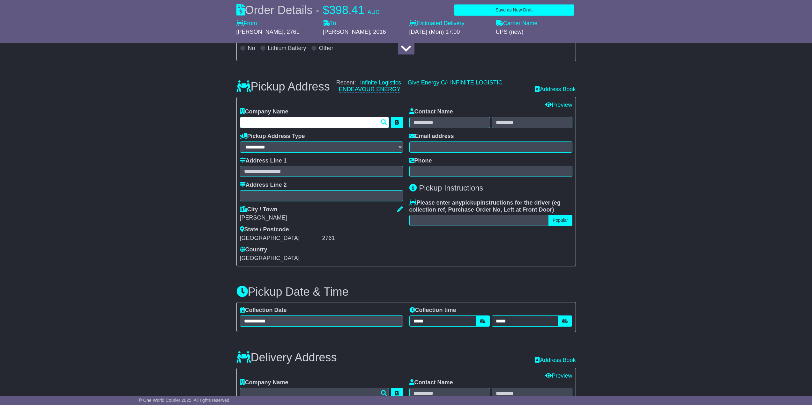 The image size is (812, 405). What do you see at coordinates (362, 239) in the screenshot?
I see `div: 2761` at bounding box center [362, 239].